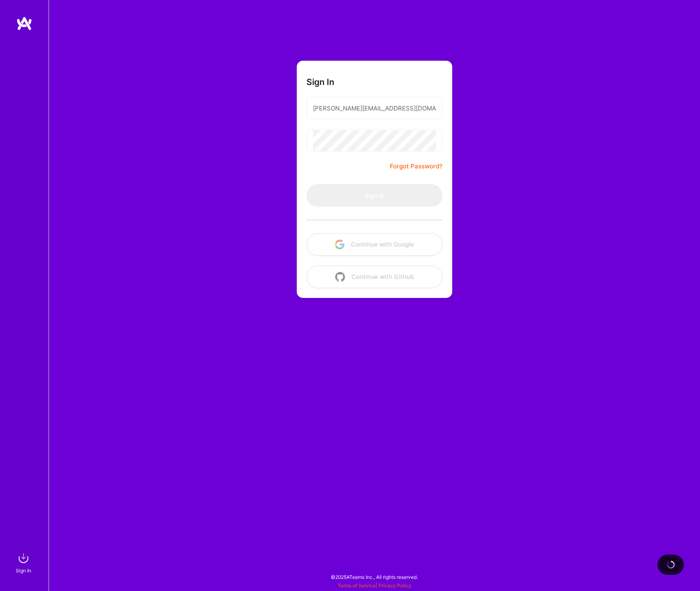 This screenshot has width=700, height=591. What do you see at coordinates (23, 558) in the screenshot?
I see `img: sign in` at bounding box center [23, 558].